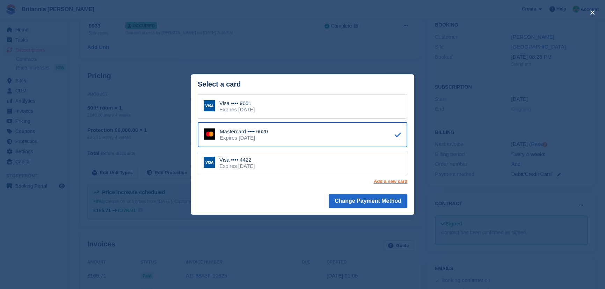 The image size is (605, 289). Describe the element at coordinates (210, 134) in the screenshot. I see `img: Mastercard Logo` at that location.